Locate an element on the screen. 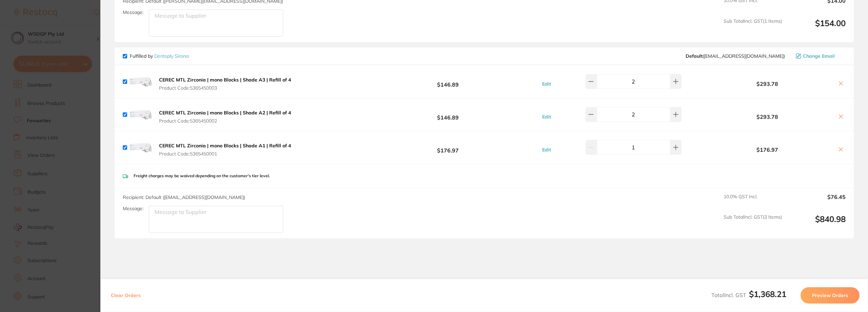 The image size is (868, 312). span: Product Code: 5365450001 is located at coordinates (225, 154).